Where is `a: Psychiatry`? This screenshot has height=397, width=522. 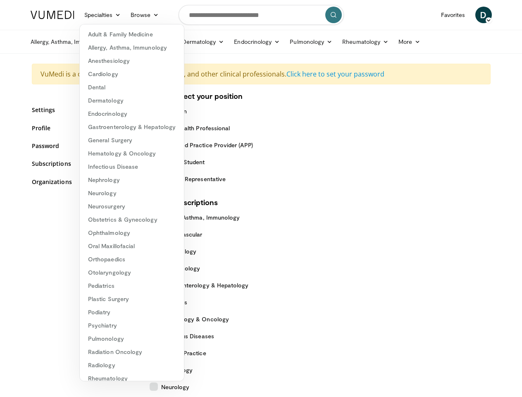
a: Psychiatry is located at coordinates (132, 325).